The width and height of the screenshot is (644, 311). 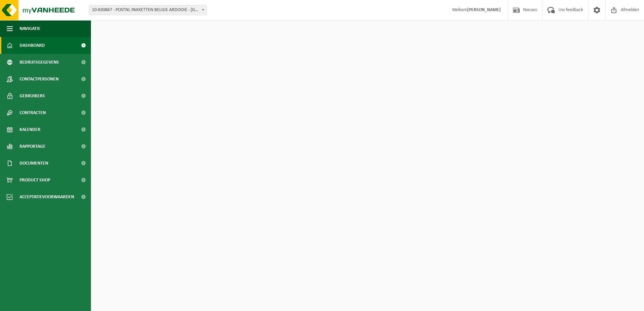 I want to click on span: Dashboard, so click(x=32, y=45).